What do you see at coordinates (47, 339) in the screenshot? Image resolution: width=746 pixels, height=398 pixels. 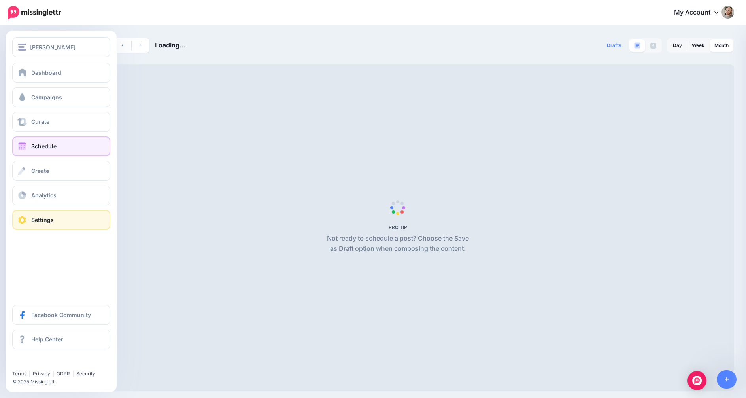 I see `span: Help Center` at bounding box center [47, 339].